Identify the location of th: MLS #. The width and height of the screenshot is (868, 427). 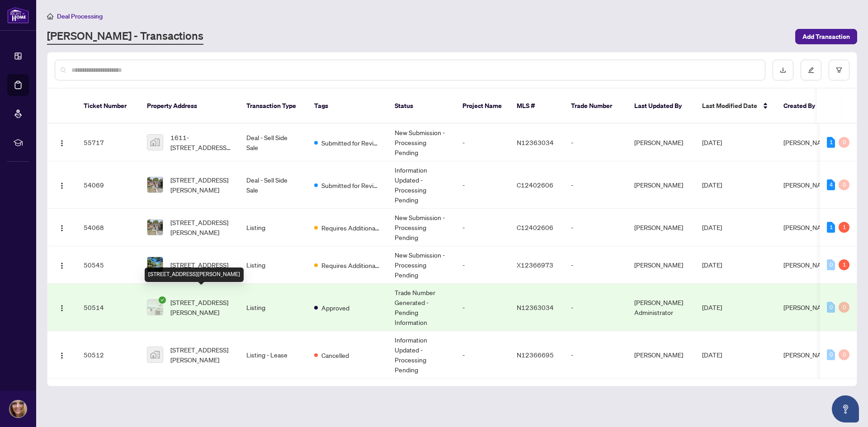
(537, 106).